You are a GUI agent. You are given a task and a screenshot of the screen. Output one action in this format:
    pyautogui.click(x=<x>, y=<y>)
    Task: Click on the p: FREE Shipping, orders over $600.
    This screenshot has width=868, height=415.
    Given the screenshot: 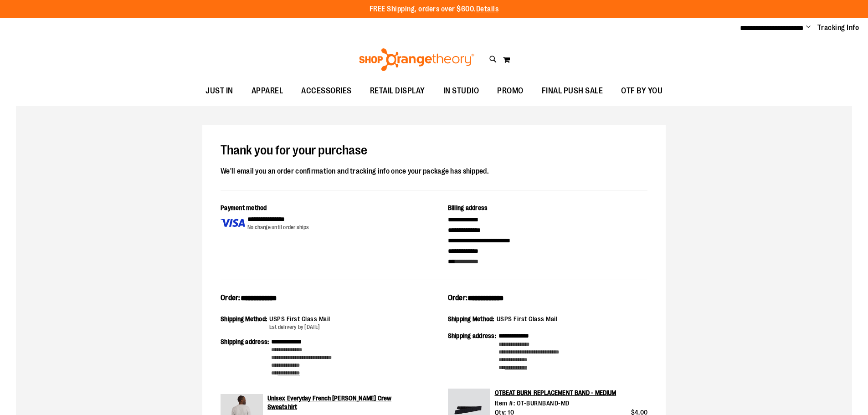 What is the action you would take?
    pyautogui.click(x=434, y=9)
    